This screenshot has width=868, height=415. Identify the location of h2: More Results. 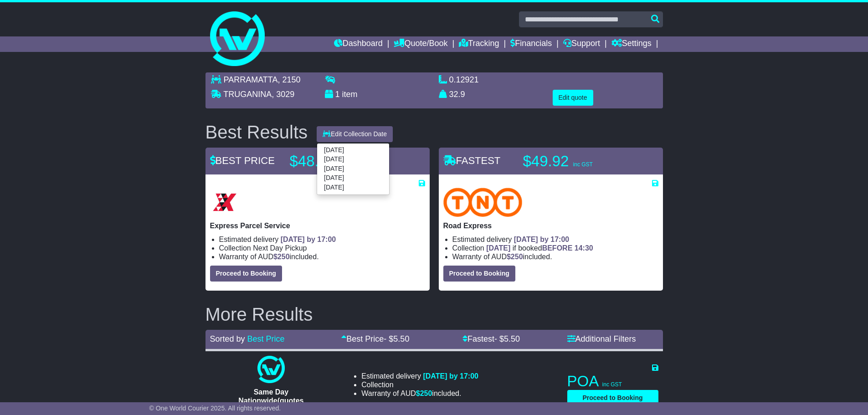
(434, 314).